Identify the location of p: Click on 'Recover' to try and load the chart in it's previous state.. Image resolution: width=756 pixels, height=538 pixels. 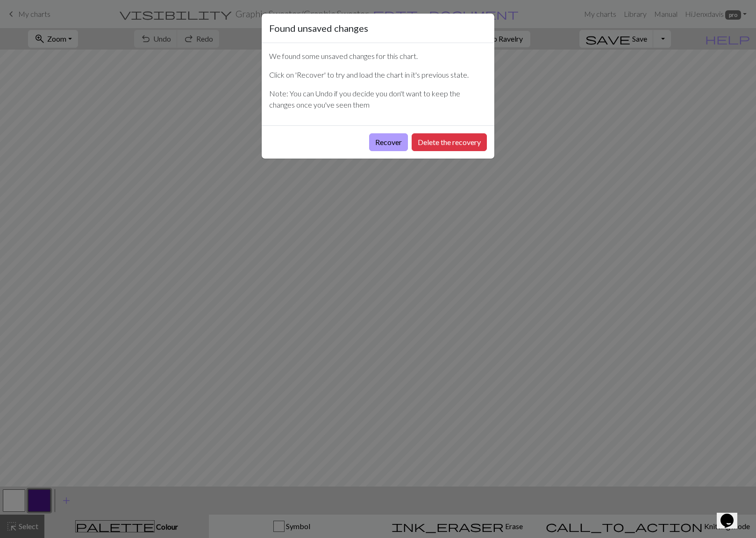
(378, 75).